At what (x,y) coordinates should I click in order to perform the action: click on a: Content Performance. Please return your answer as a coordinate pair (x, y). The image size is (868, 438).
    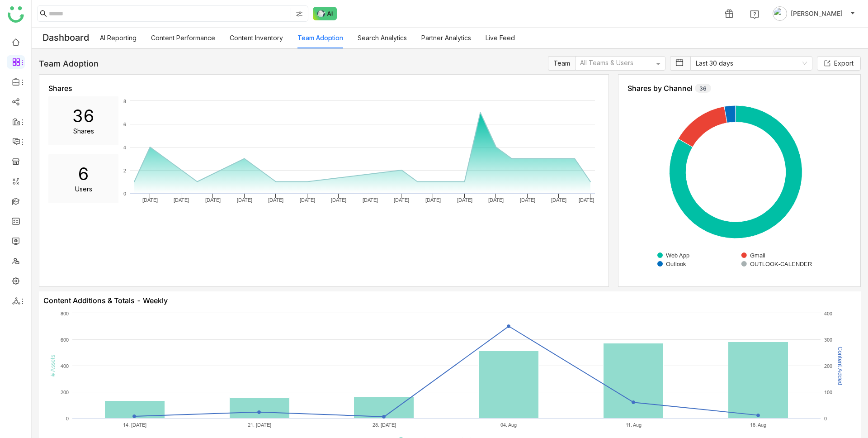
    Looking at the image, I should click on (183, 37).